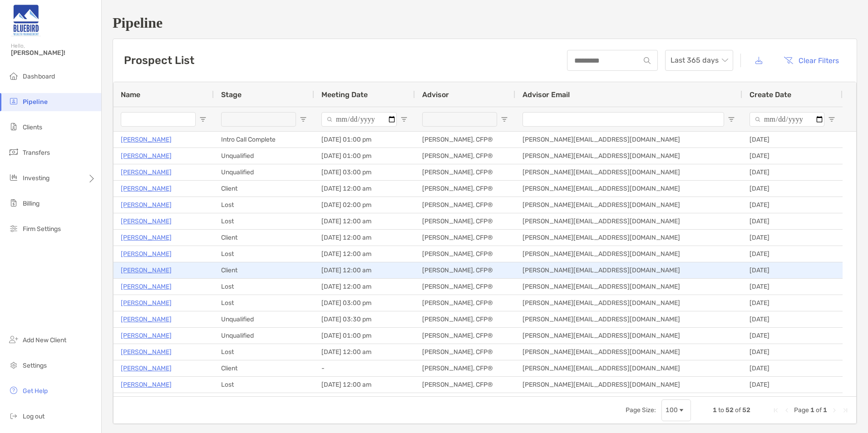  I want to click on span: Transfers, so click(36, 153).